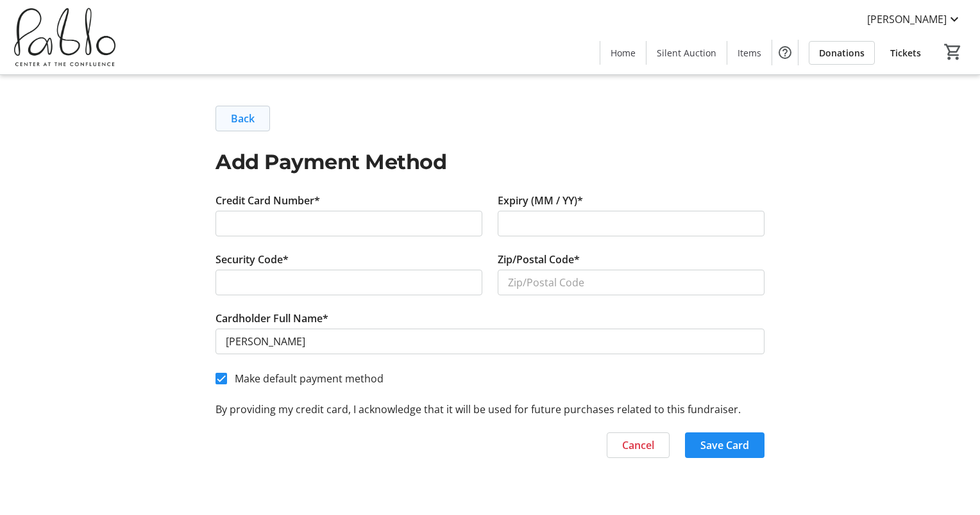 The image size is (980, 515). I want to click on h1: Add Payment Method, so click(490, 162).